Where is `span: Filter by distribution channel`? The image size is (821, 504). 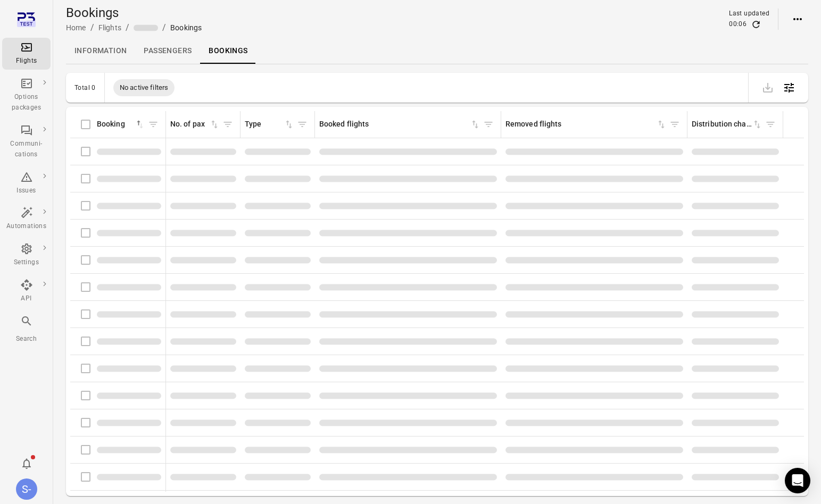
span: Filter by distribution channel is located at coordinates (771, 124).